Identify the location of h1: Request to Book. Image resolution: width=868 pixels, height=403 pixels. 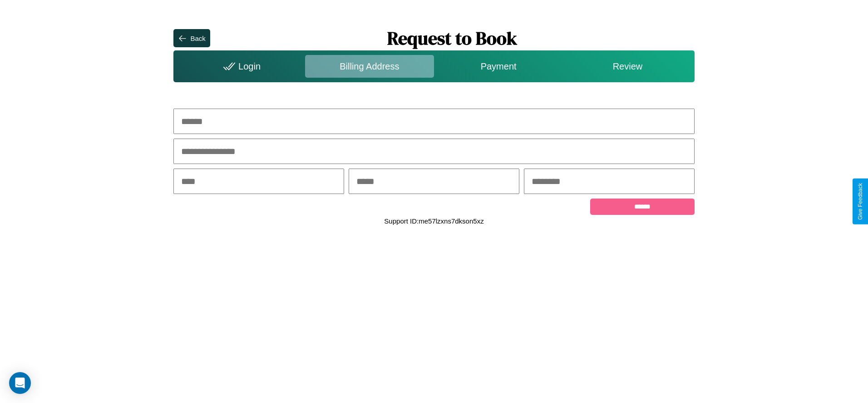
(452, 38).